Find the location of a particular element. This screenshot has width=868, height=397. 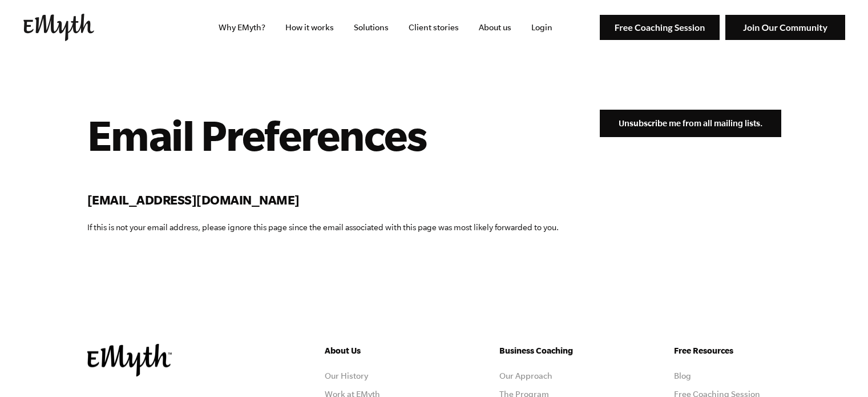

p: If this is not your email address, please ignore this page since the email associated with this p... is located at coordinates (323, 227).